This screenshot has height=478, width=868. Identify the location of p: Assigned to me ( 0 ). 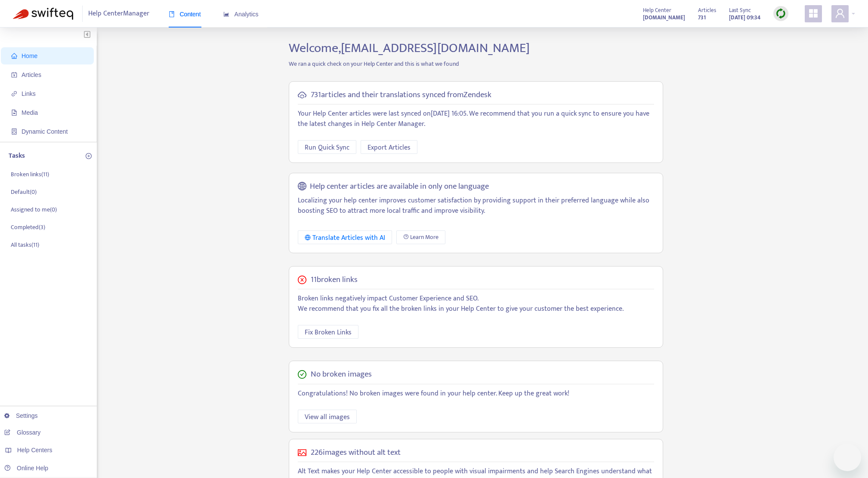
(34, 210).